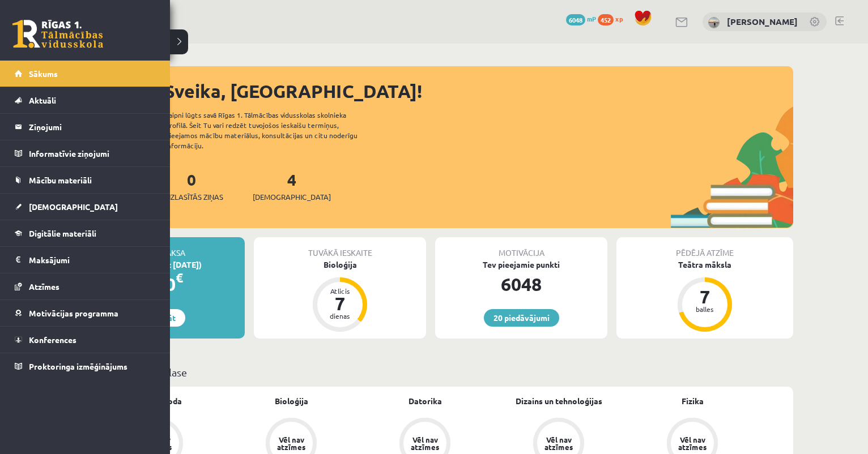  Describe the element at coordinates (425, 402) in the screenshot. I see `a: Datorika` at that location.